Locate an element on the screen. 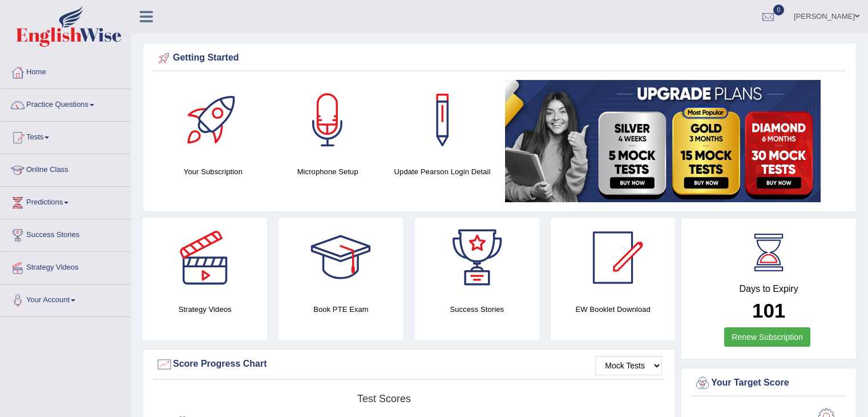 Image resolution: width=868 pixels, height=417 pixels. h4: Update Pearson Login Detail is located at coordinates (443, 171).